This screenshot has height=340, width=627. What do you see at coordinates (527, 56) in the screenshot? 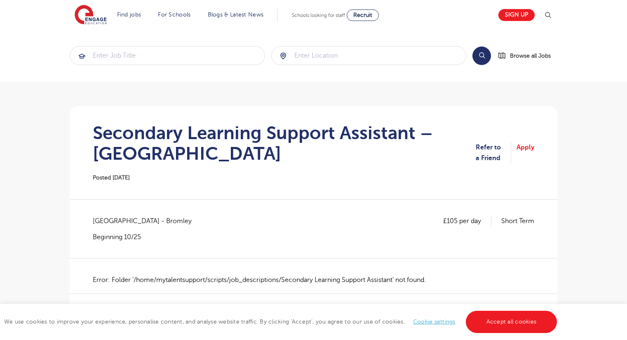
I see `a: Browse all Jobs` at bounding box center [527, 56].